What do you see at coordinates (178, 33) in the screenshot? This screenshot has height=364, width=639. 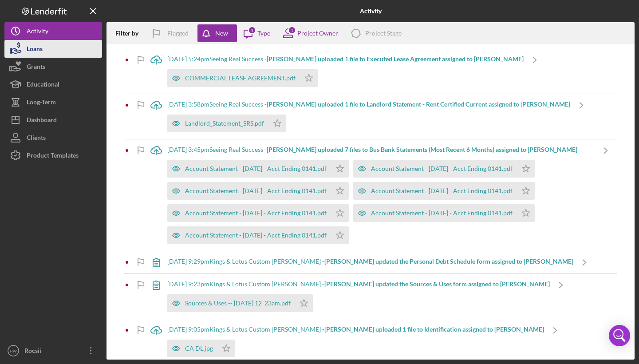 I see `div: Flagged` at bounding box center [178, 33].